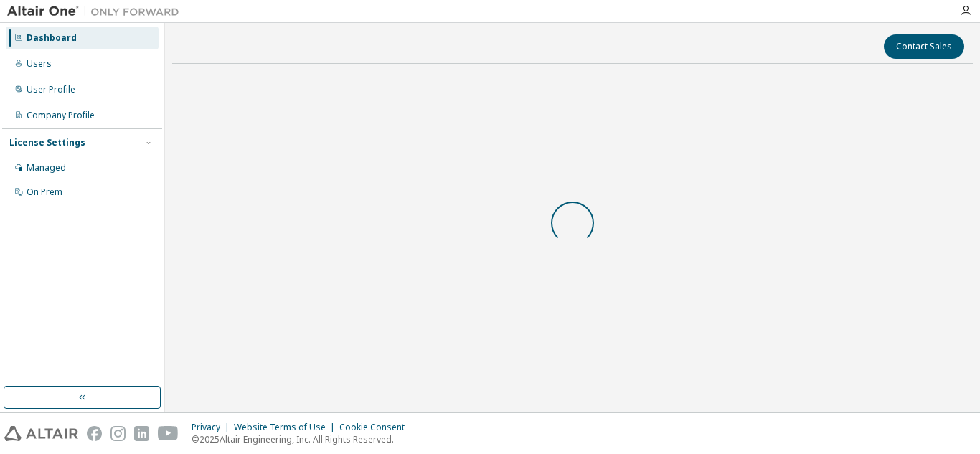 The width and height of the screenshot is (980, 454). What do you see at coordinates (38, 64) in the screenshot?
I see `div: Users` at bounding box center [38, 64].